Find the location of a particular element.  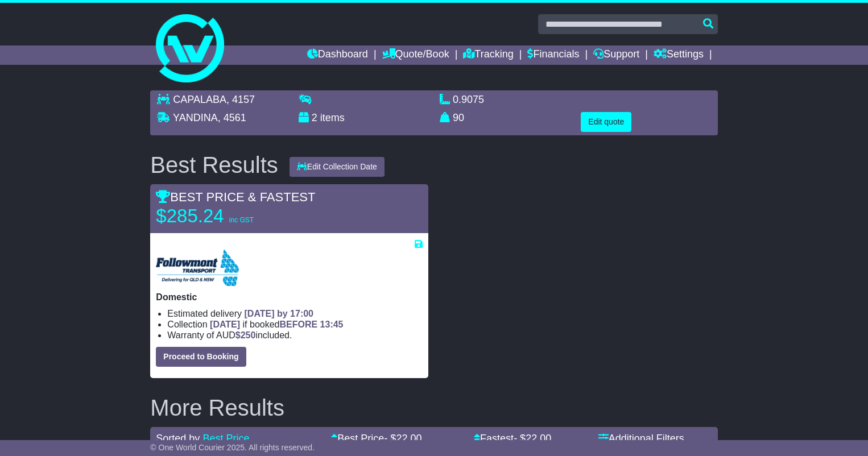

button: Edit Collection Date is located at coordinates (337, 167).